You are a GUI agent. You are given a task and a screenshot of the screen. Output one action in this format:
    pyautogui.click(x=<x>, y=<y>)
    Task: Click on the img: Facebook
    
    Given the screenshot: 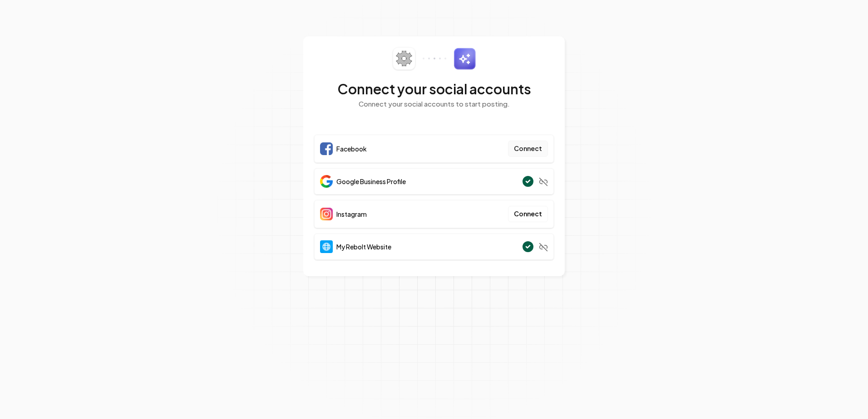 What is the action you would take?
    pyautogui.click(x=327, y=149)
    